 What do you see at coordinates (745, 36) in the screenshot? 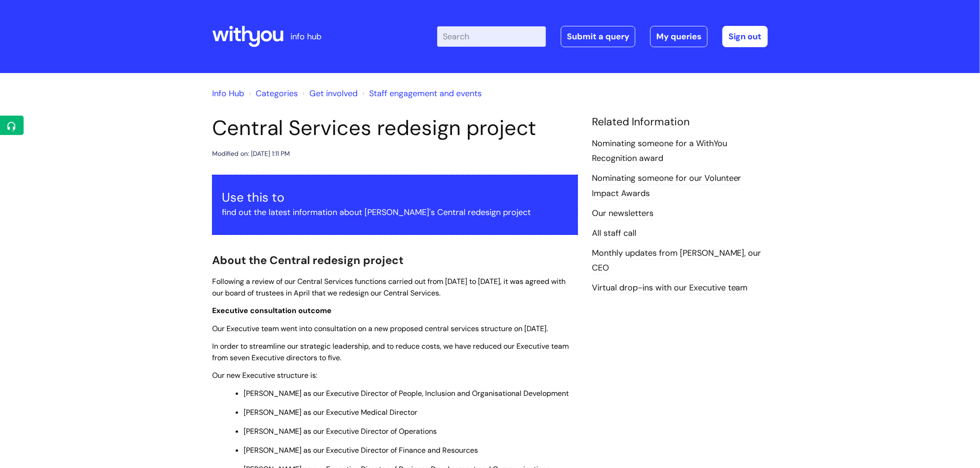
I see `a: Sign out` at bounding box center [745, 36].